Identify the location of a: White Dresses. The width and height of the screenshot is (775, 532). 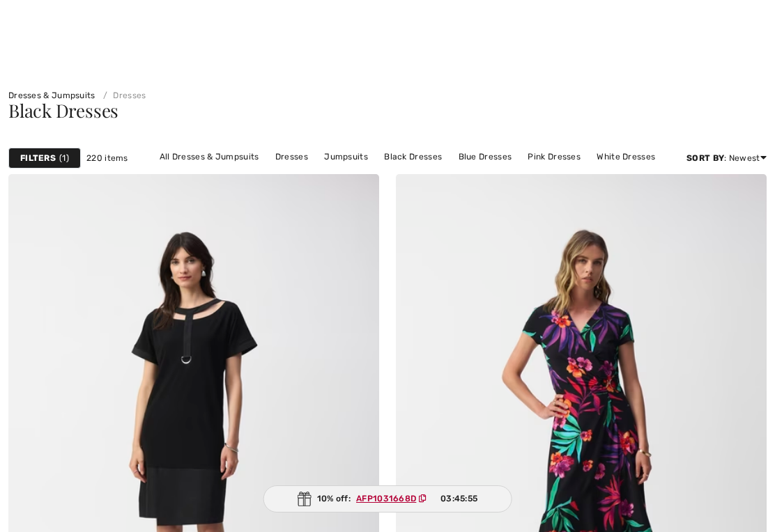
(626, 157).